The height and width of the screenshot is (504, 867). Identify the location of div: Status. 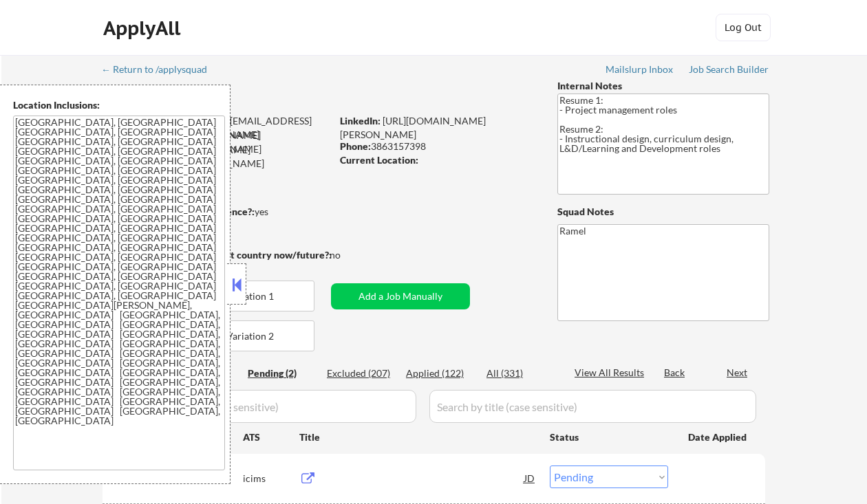
(609, 437).